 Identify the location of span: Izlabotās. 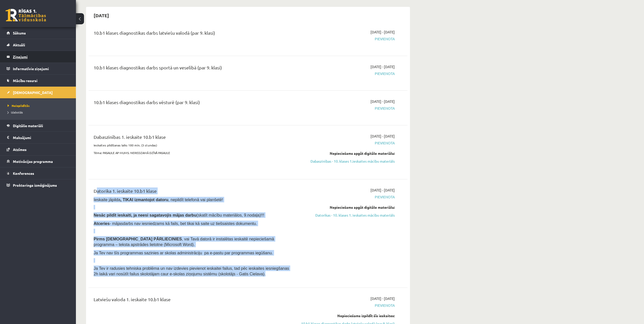
(15, 112).